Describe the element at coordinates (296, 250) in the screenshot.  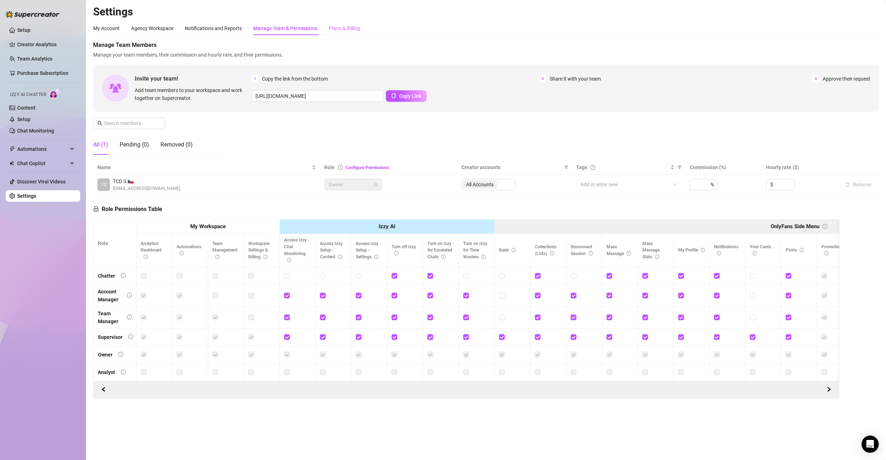
I see `span: Access Izzy - Chat Monitoring` at that location.